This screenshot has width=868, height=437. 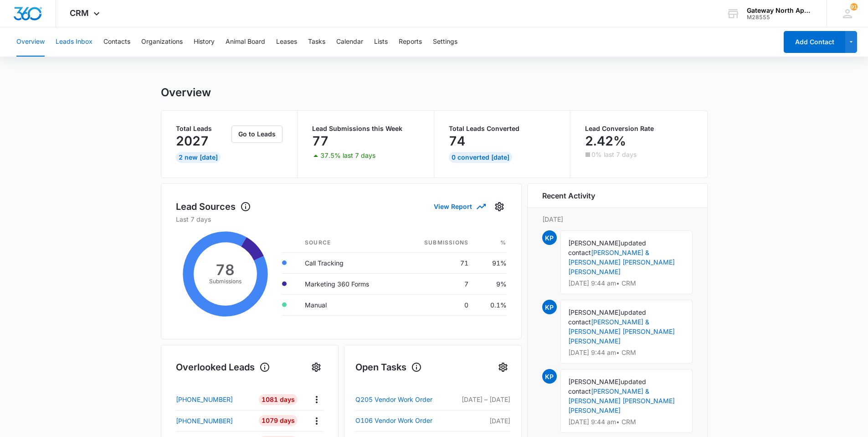 What do you see at coordinates (437, 304) in the screenshot?
I see `td: 0` at bounding box center [437, 304].